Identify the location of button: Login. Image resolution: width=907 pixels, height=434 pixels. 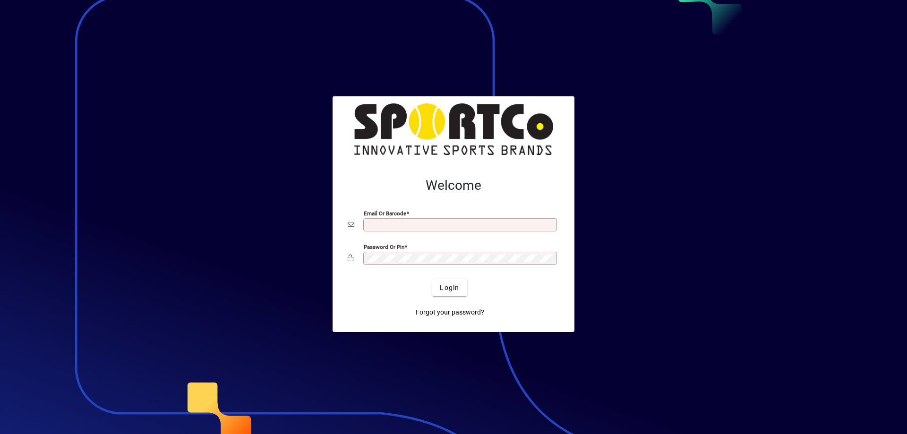
(449, 288).